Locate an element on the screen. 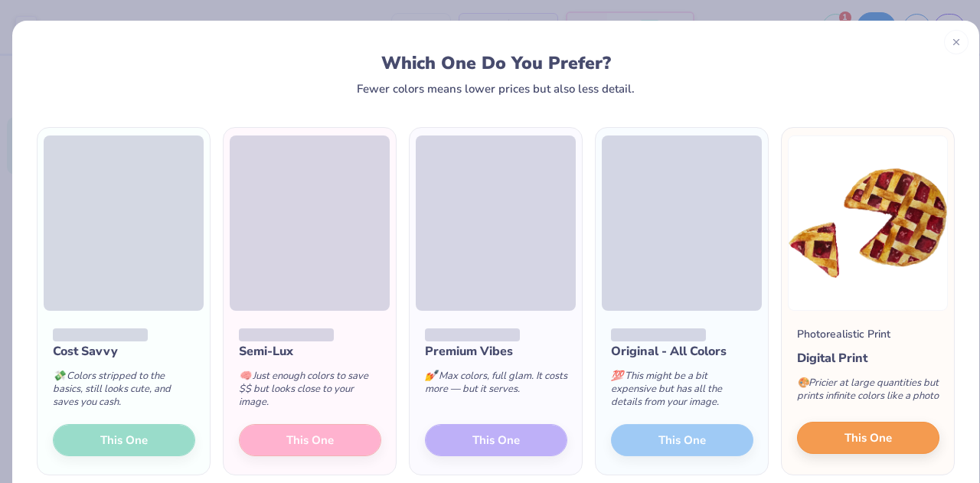 This screenshot has height=483, width=980. div: Which One Do You Prefer? is located at coordinates (496, 63).